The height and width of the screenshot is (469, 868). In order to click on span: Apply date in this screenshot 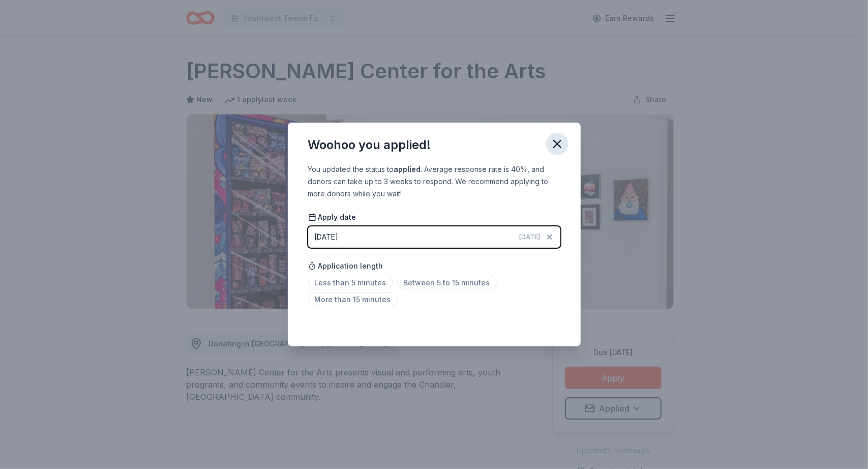, I will do `click(332, 217)`.